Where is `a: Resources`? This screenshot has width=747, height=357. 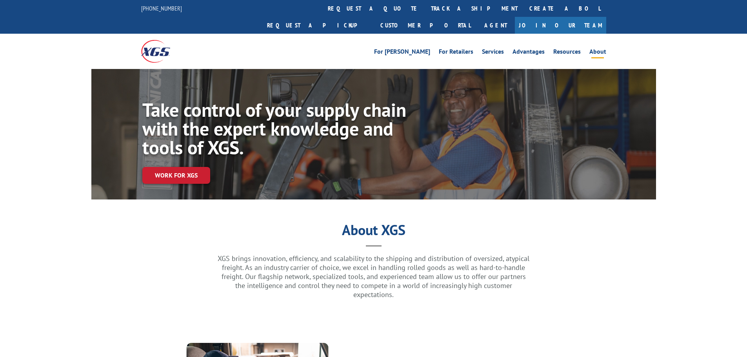 a: Resources is located at coordinates (567, 53).